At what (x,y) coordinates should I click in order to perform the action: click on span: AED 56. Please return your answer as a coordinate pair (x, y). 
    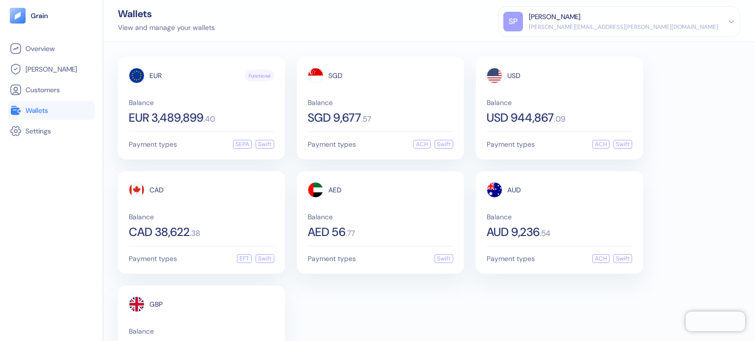
    Looking at the image, I should click on (326, 232).